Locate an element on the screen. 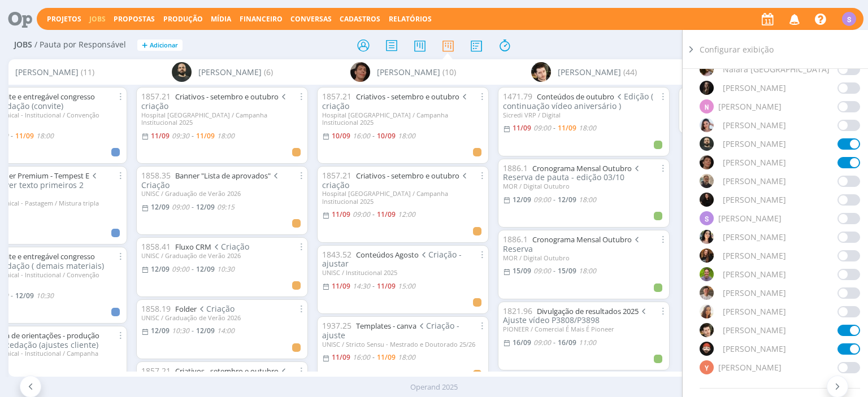  16/09 is located at coordinates (567, 342).